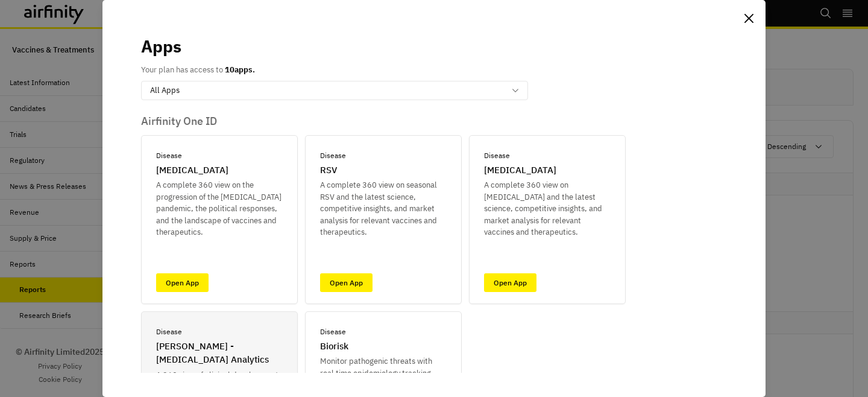 The height and width of the screenshot is (397, 868). I want to click on p: RSV, so click(329, 170).